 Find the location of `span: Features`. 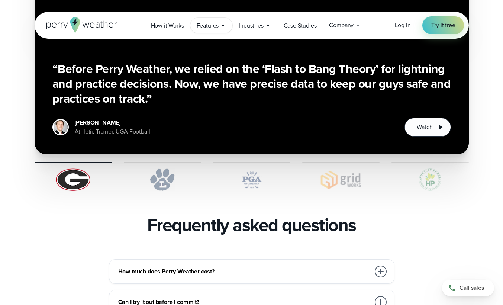

span: Features is located at coordinates (208, 26).